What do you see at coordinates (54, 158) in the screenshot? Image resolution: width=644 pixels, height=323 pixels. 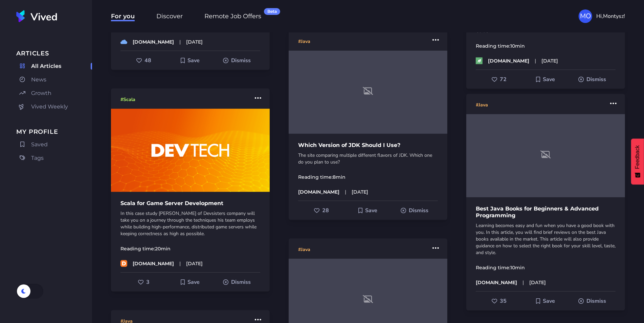 I see `a: Tags` at bounding box center [54, 158].